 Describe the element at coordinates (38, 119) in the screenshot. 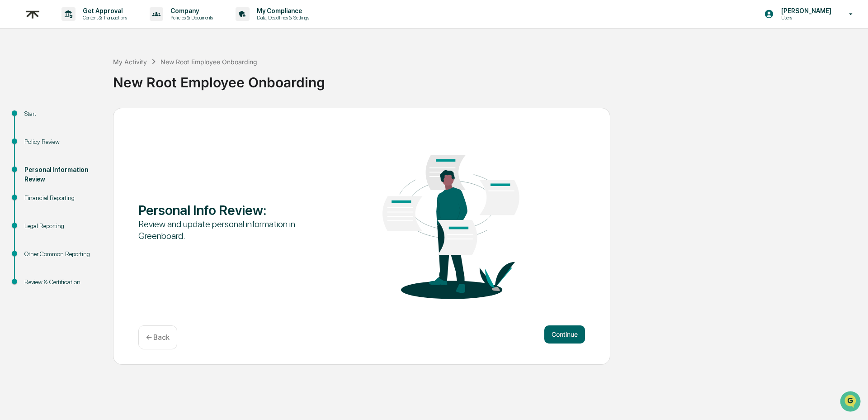

I see `span: Preclearance` at that location.